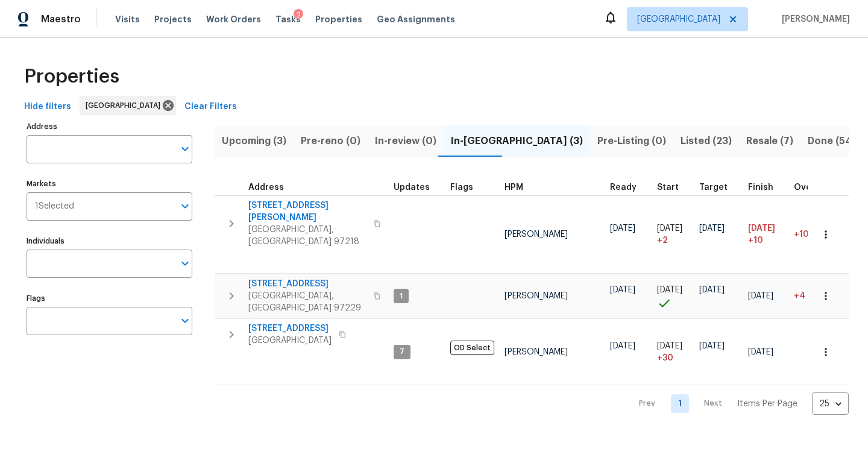 The image size is (868, 469). Describe the element at coordinates (416, 19) in the screenshot. I see `span: Geo Assignments` at that location.